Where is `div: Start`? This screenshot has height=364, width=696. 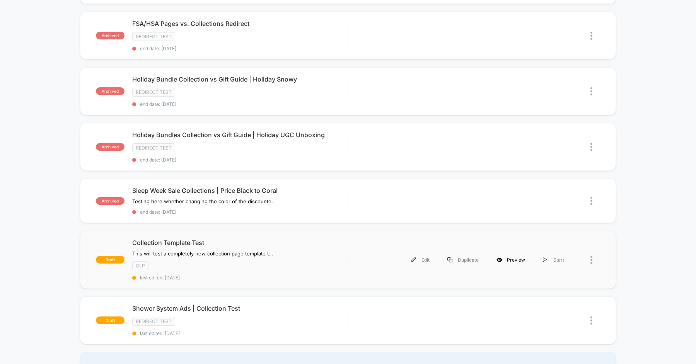 div: Start is located at coordinates (554, 260).